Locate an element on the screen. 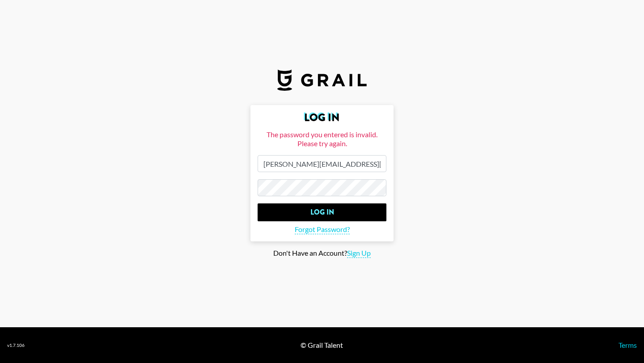 This screenshot has height=363, width=644. span: Sign Up is located at coordinates (359, 253).